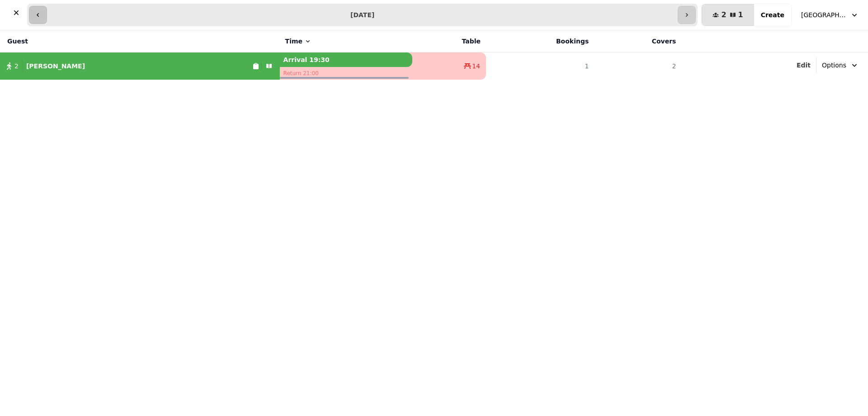 The height and width of the screenshot is (416, 868). What do you see at coordinates (638, 41) in the screenshot?
I see `th: Covers` at bounding box center [638, 41].